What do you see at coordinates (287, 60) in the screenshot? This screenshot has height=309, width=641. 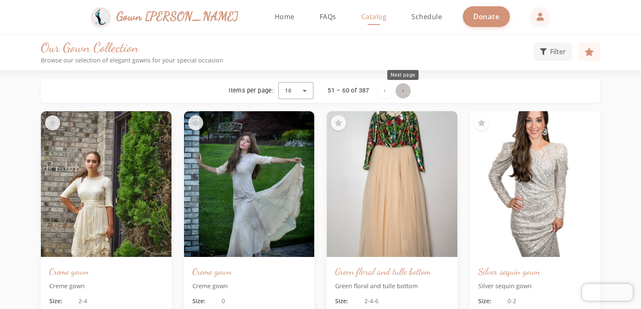 I see `p: Browse our selection of elegant gowns for your special occasion` at bounding box center [287, 60].